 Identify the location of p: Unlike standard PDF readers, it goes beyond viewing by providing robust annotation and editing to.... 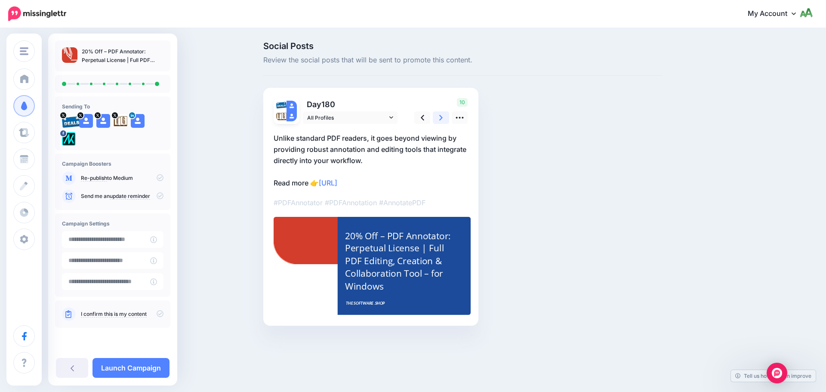
(371, 160).